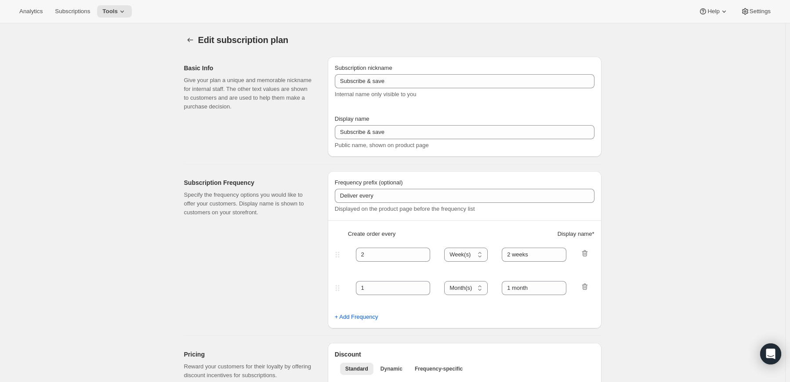 This screenshot has height=382, width=790. I want to click on h2: Basic Info, so click(249, 68).